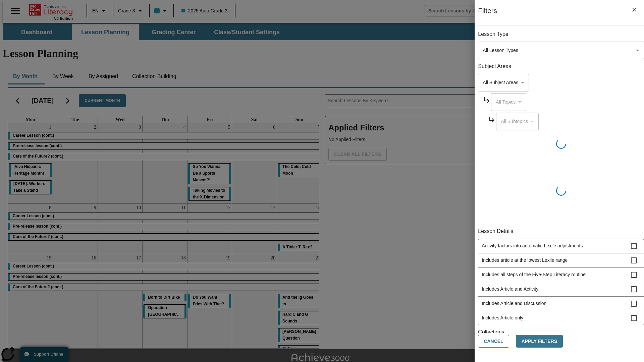 The height and width of the screenshot is (362, 644). I want to click on button: Close Filters side menu, so click(634, 10).